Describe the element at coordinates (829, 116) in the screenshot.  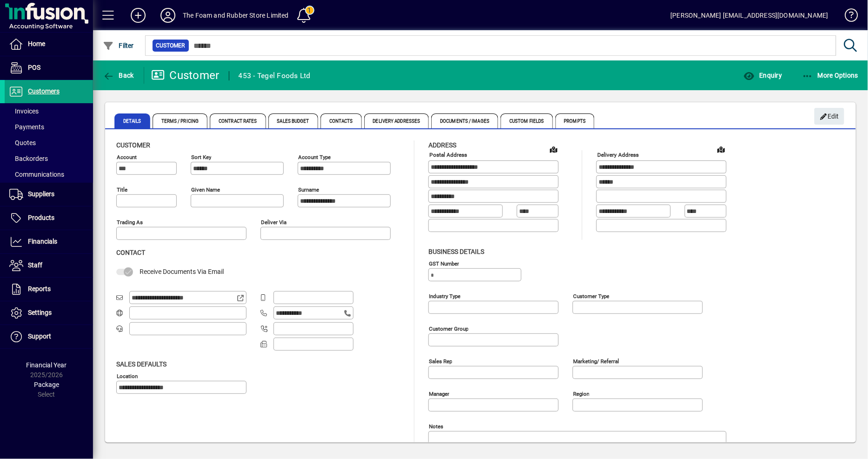
I see `button: Edit` at that location.